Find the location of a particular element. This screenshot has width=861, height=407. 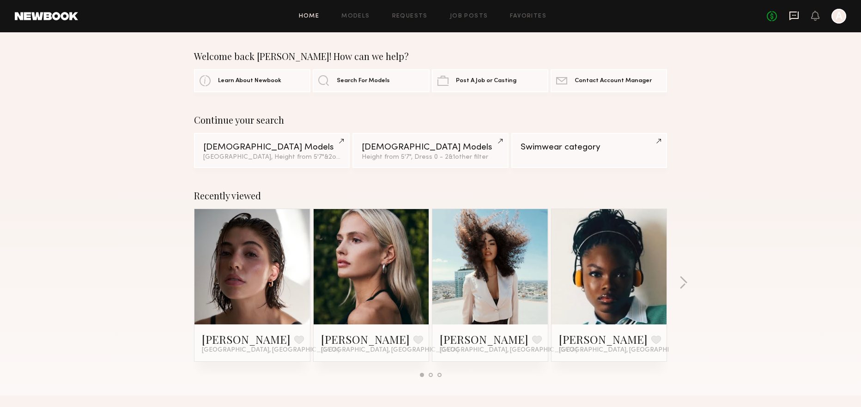

a: Requests is located at coordinates (410, 16).